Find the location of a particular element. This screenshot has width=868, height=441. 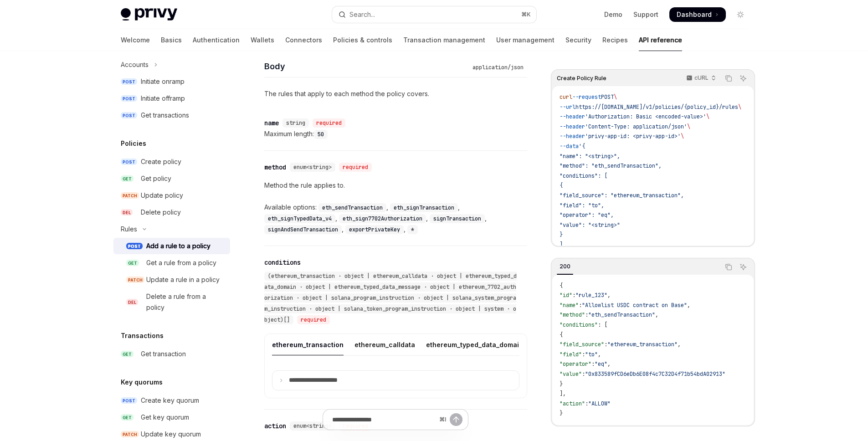

a: DELDelete policy is located at coordinates (172, 213).